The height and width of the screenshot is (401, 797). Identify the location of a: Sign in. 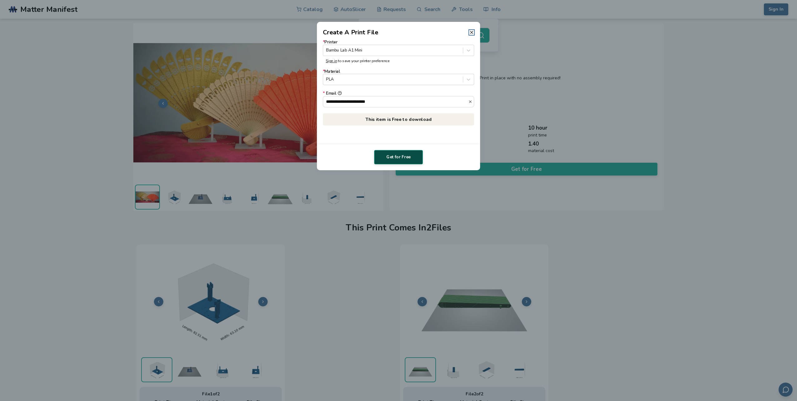
(331, 61).